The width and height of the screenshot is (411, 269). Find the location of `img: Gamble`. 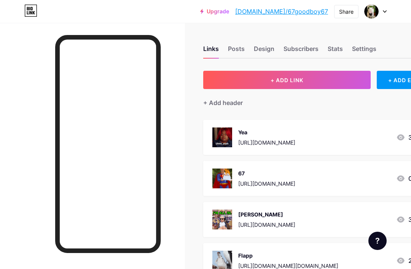

img: Gamble is located at coordinates (222, 219).